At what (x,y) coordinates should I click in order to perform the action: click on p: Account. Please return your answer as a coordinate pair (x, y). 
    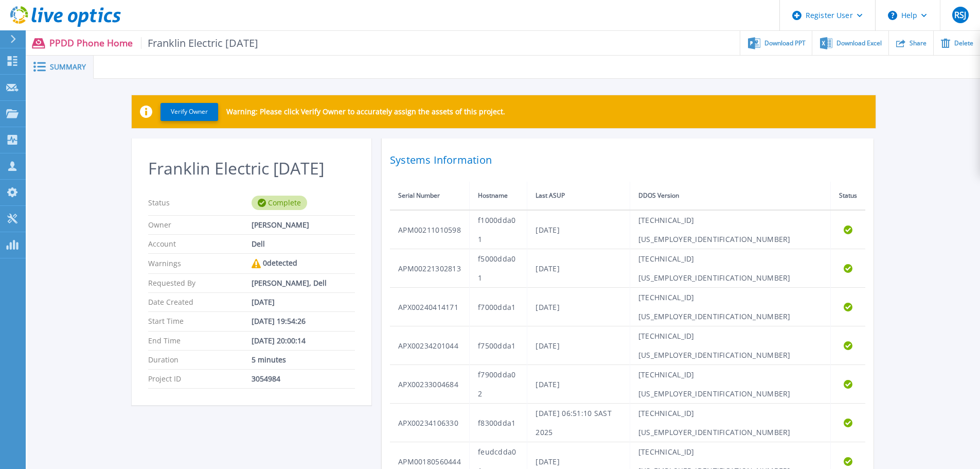
    Looking at the image, I should click on (200, 244).